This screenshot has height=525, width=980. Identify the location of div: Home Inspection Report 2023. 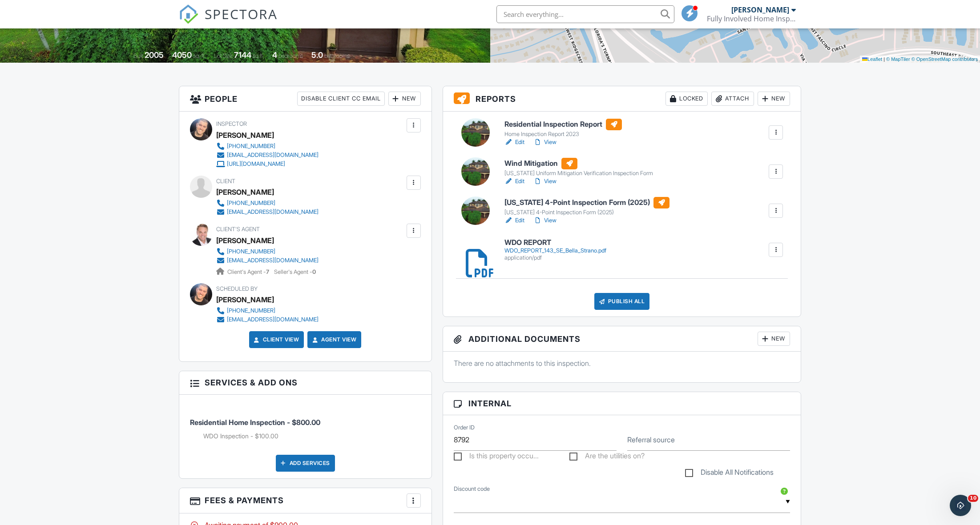
(563, 134).